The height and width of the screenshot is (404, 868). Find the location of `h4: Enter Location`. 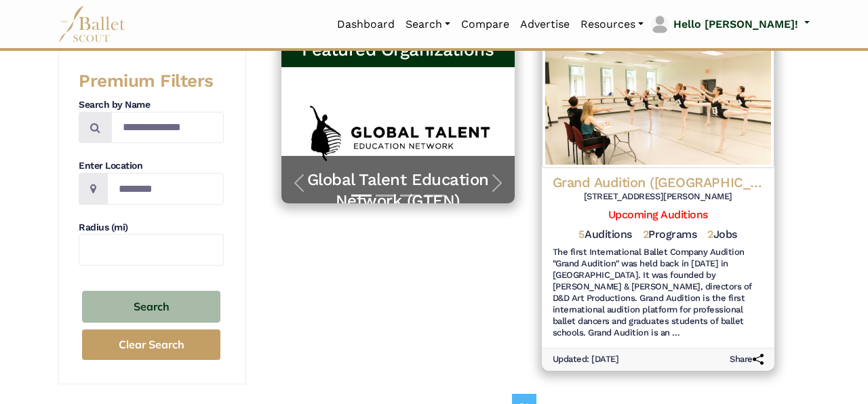

h4: Enter Location is located at coordinates (151, 166).